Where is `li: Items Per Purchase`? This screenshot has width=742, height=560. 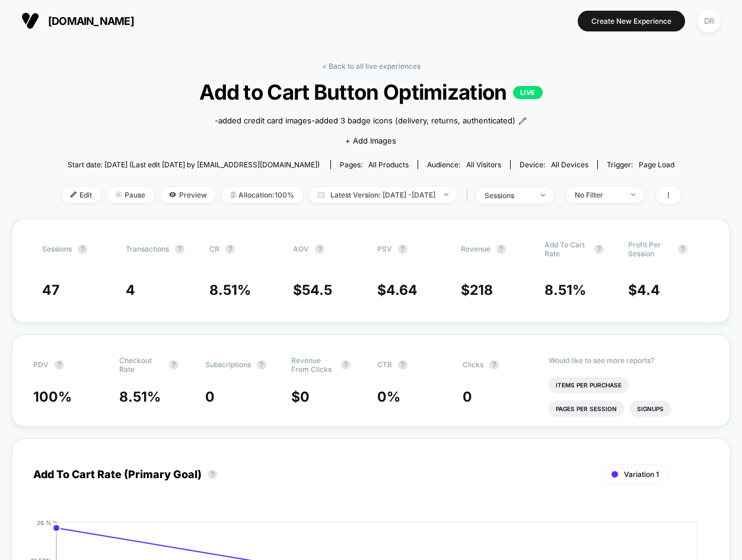
li: Items Per Purchase is located at coordinates (588, 385).